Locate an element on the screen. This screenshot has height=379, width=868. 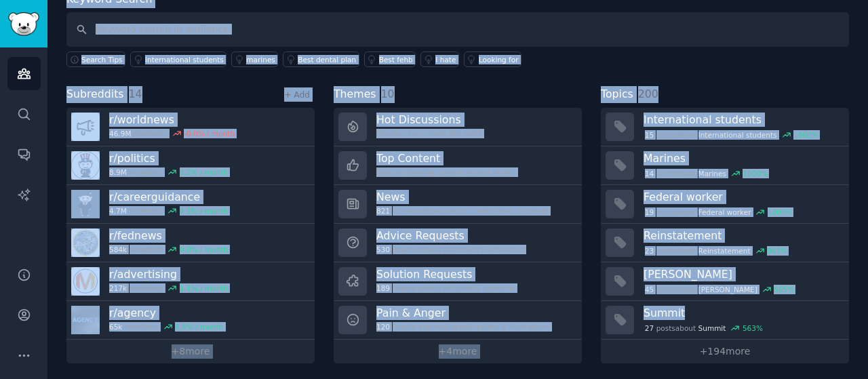
div: 563 % is located at coordinates (753, 328).